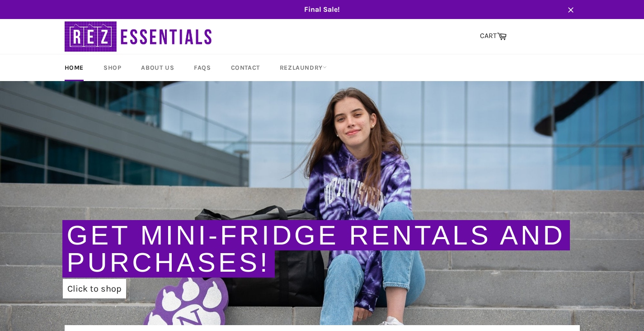  What do you see at coordinates (316, 249) in the screenshot?
I see `a: Get Mini-Fridge Rentals and Purchases!` at bounding box center [316, 249].